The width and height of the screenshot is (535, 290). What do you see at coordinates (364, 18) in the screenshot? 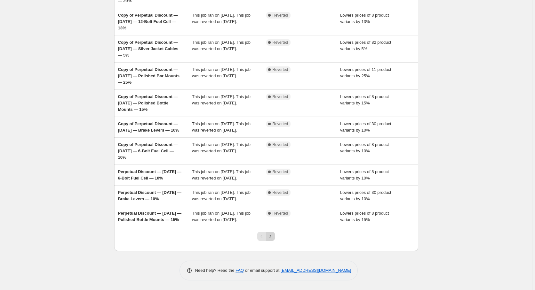
I see `span: Lowers prices of 8 product variants by 13%` at bounding box center [364, 18].